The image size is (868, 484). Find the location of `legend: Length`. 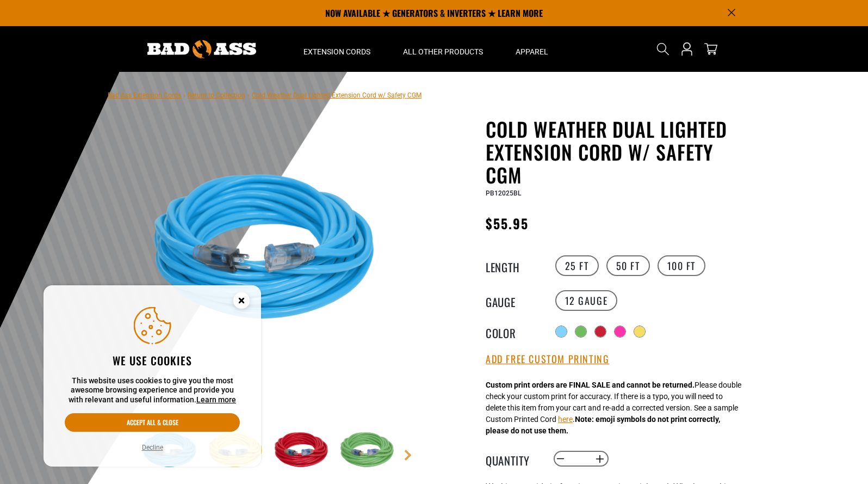

legend: Length is located at coordinates (513, 266).